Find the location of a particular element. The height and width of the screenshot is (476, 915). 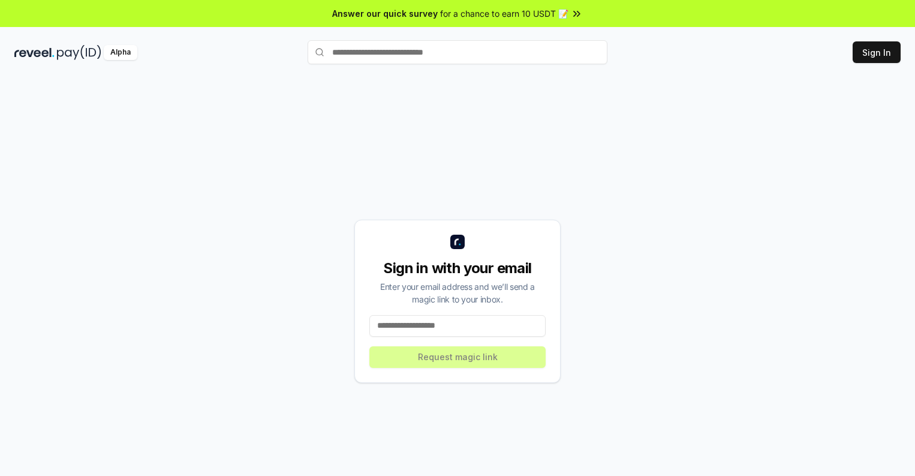

div: Alpha is located at coordinates (121, 52).